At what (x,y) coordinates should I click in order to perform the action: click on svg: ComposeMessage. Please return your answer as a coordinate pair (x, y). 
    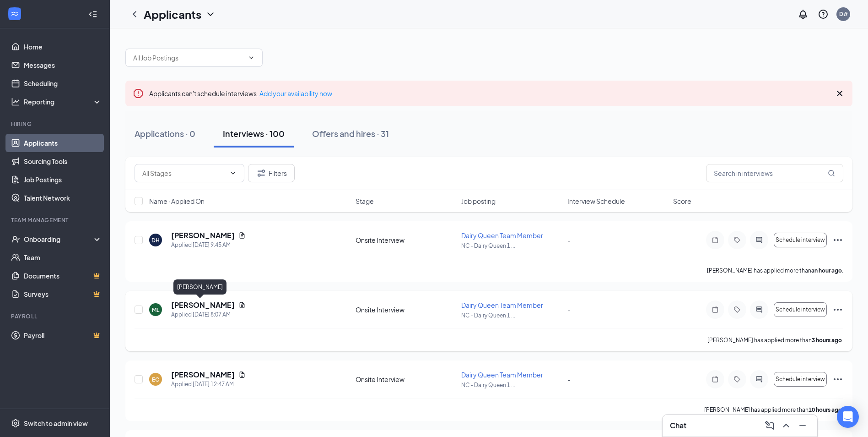
    Looking at the image, I should click on (770, 426).